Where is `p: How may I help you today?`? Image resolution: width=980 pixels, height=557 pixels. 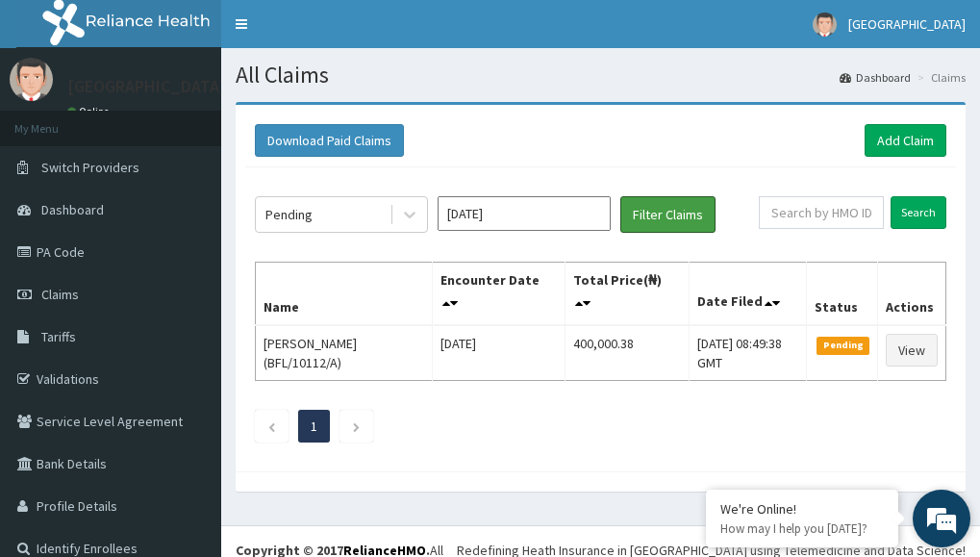
p: How may I help you today? is located at coordinates (802, 528).